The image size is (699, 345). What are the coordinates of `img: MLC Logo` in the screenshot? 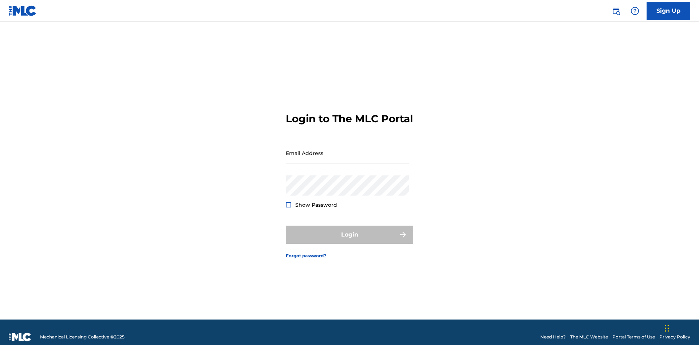 It's located at (23, 11).